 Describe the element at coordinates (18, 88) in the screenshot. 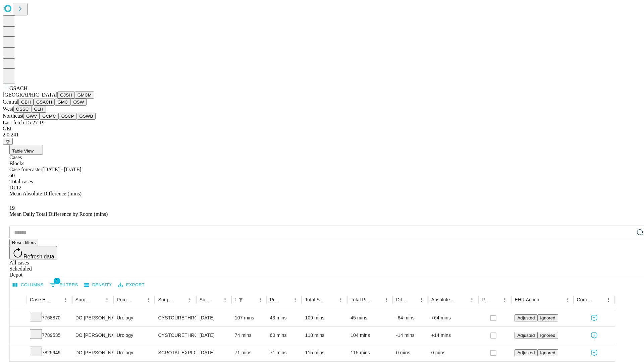

I see `span: GSACH` at that location.